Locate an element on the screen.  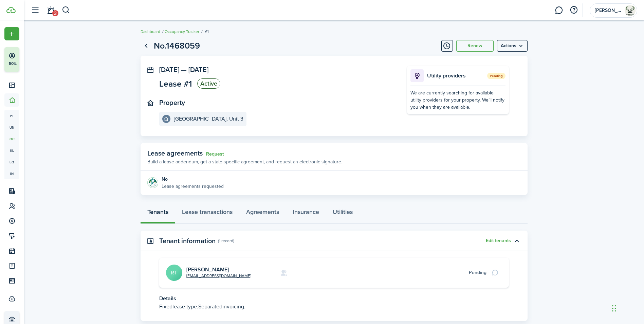
a: Request is located at coordinates (215, 154).